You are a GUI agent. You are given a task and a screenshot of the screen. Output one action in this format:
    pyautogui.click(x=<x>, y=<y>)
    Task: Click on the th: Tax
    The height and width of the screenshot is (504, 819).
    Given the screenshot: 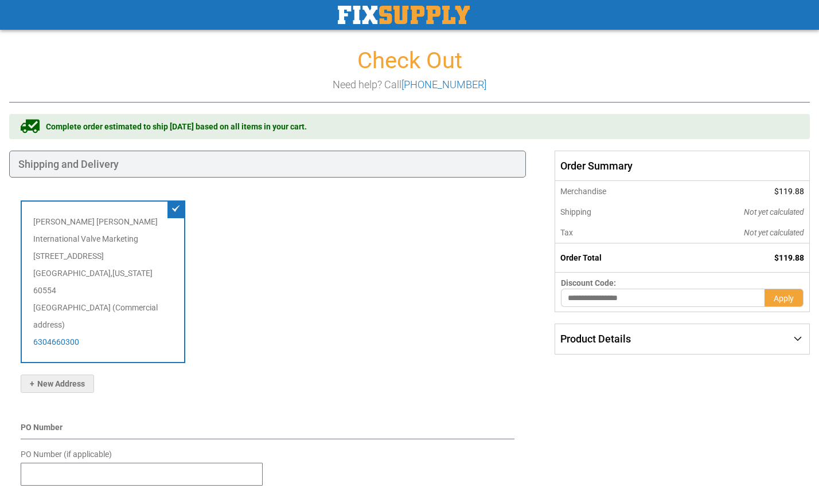 What is the action you would take?
    pyautogui.click(x=610, y=233)
    